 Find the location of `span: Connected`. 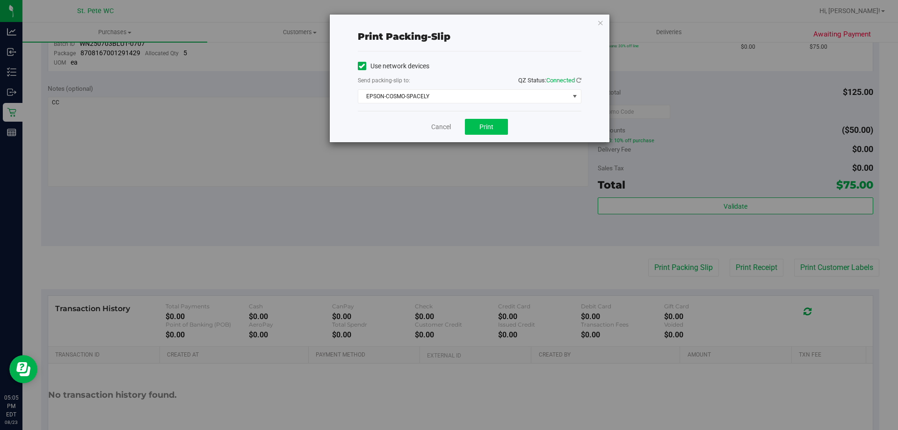

span: Connected is located at coordinates (560, 80).